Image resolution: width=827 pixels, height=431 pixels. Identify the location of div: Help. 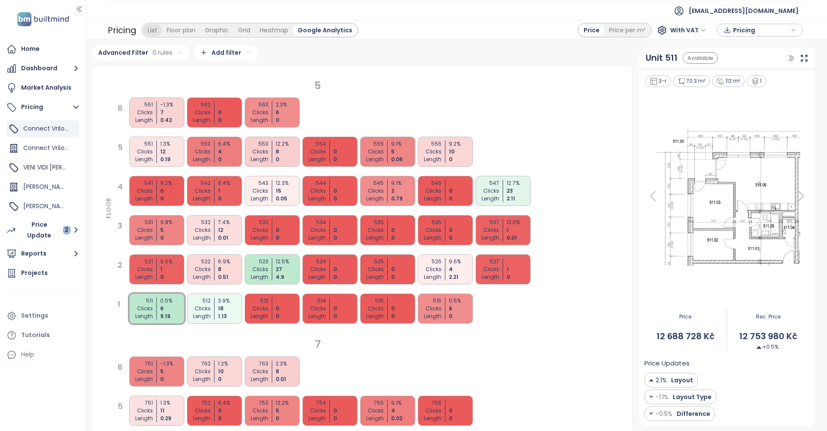
(43, 355).